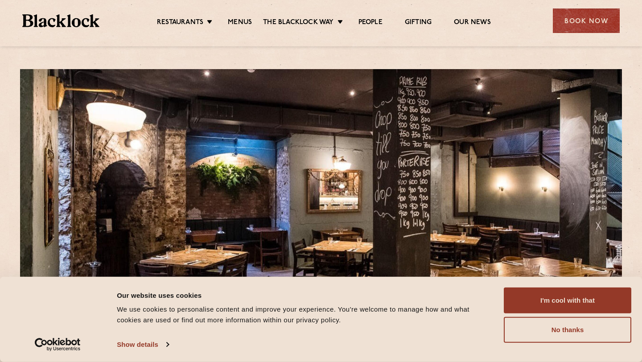 This screenshot has height=362, width=642. Describe the element at coordinates (240, 23) in the screenshot. I see `a: Menus` at that location.